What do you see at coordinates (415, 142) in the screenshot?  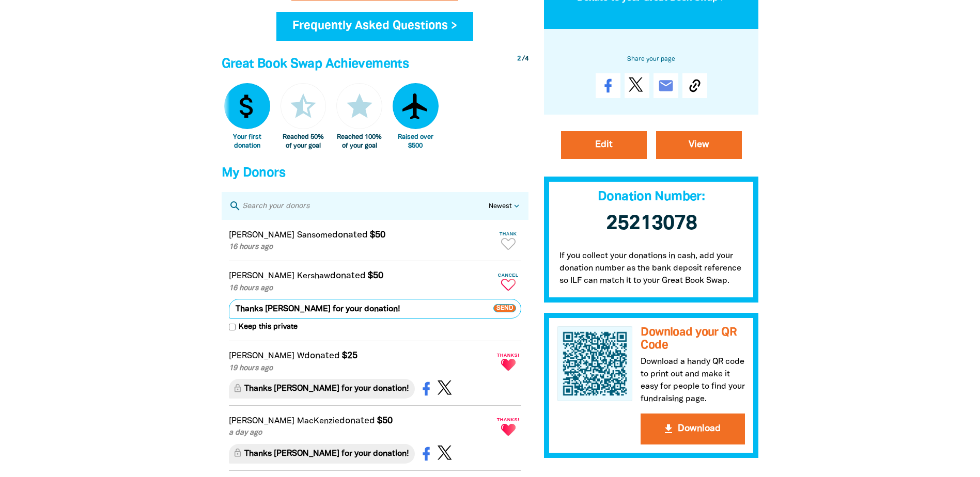 I see `div: Raised over $500` at bounding box center [415, 142].